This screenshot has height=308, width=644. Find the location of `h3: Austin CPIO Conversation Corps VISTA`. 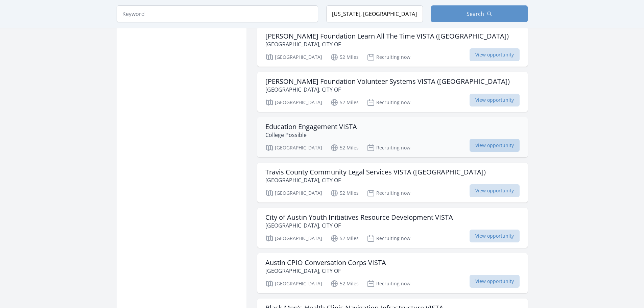

h3: Austin CPIO Conversation Corps VISTA is located at coordinates (326, 262).